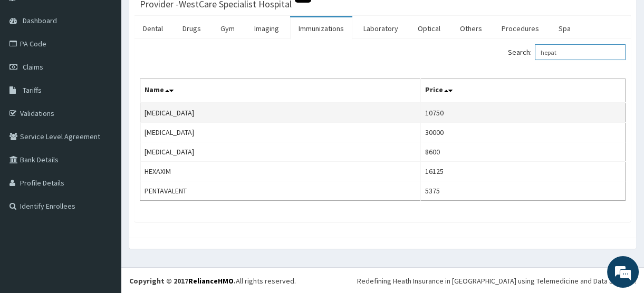 The width and height of the screenshot is (644, 293). What do you see at coordinates (104, 136) in the screenshot?
I see `span: We're online!` at bounding box center [104, 136].